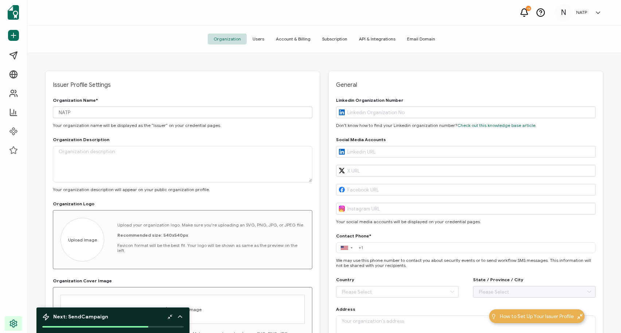  Describe the element at coordinates (528, 8) in the screenshot. I see `div: 13` at that location.